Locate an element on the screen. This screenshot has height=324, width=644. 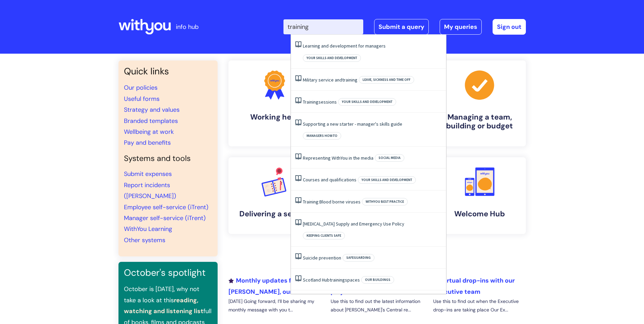
span: WithYou best practice is located at coordinates (384, 202).